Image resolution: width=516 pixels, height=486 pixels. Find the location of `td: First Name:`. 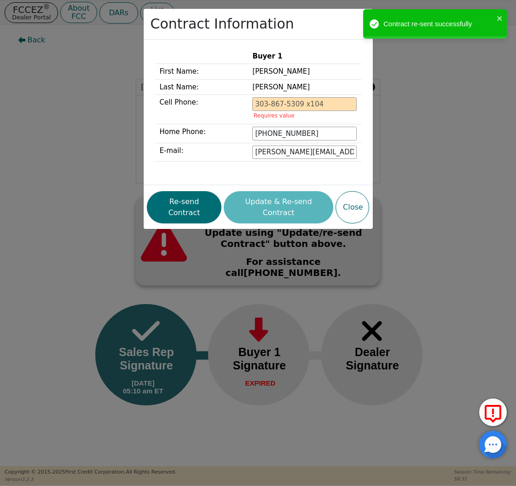

td: First Name: is located at coordinates (202, 72).